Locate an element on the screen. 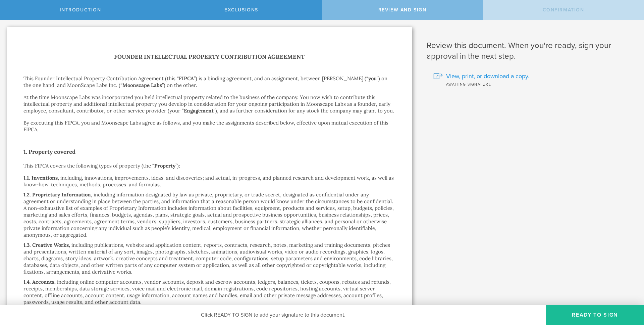  p: At the time Moonscape Labs was incorporated you held intellectual property related to the busines... is located at coordinates (210, 104).